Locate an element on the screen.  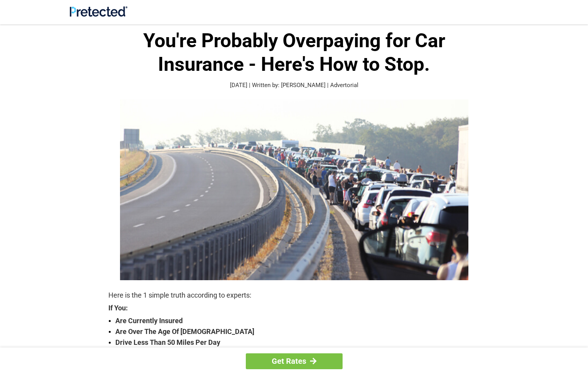
img: Site Logo is located at coordinates (99, 12).